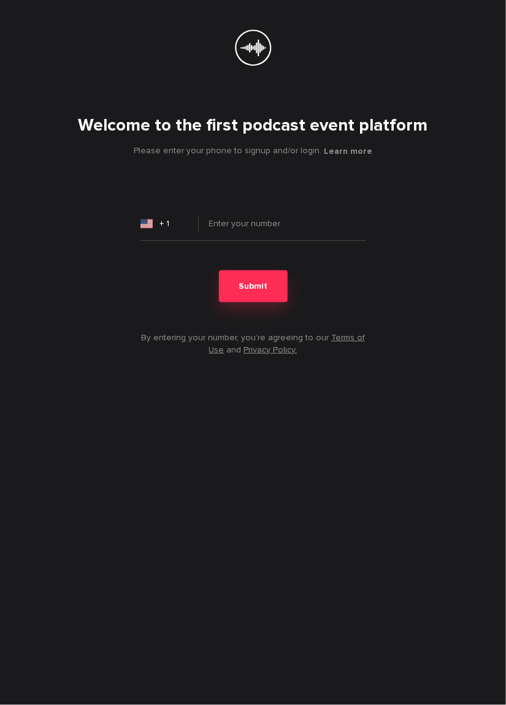  I want to click on input: Enter your number, so click(253, 229).